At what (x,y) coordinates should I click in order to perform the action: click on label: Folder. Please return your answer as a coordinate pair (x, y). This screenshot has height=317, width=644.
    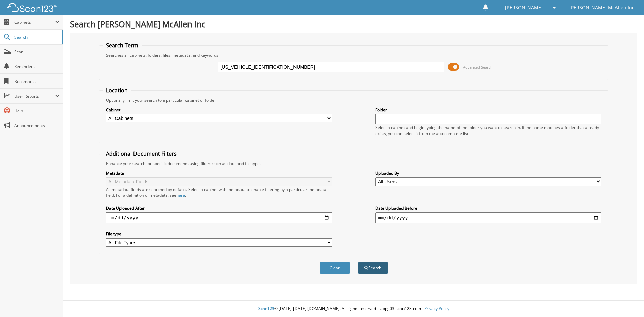
    Looking at the image, I should click on (488, 110).